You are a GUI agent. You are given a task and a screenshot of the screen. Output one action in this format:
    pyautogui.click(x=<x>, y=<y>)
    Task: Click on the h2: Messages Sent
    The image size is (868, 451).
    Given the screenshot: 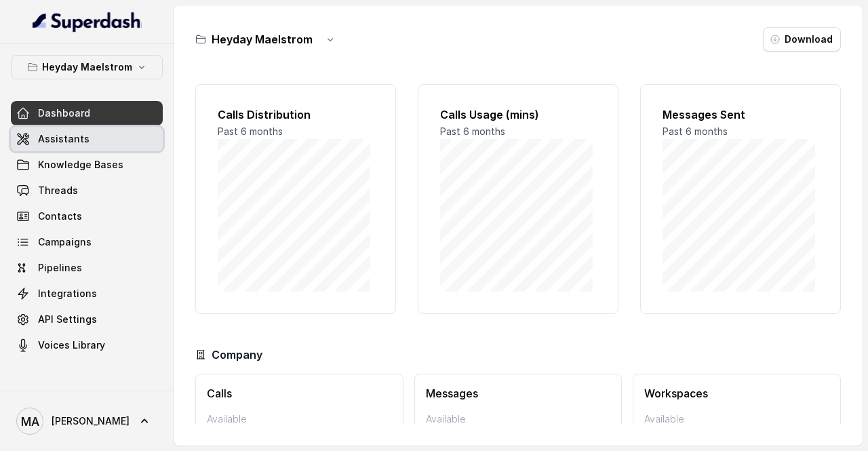 What is the action you would take?
    pyautogui.click(x=740, y=114)
    